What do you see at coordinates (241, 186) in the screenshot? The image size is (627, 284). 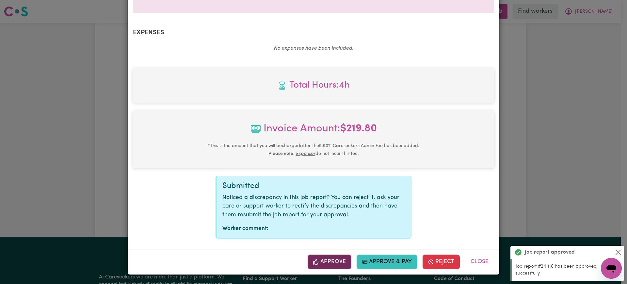 I see `span: Submitted` at bounding box center [241, 186].